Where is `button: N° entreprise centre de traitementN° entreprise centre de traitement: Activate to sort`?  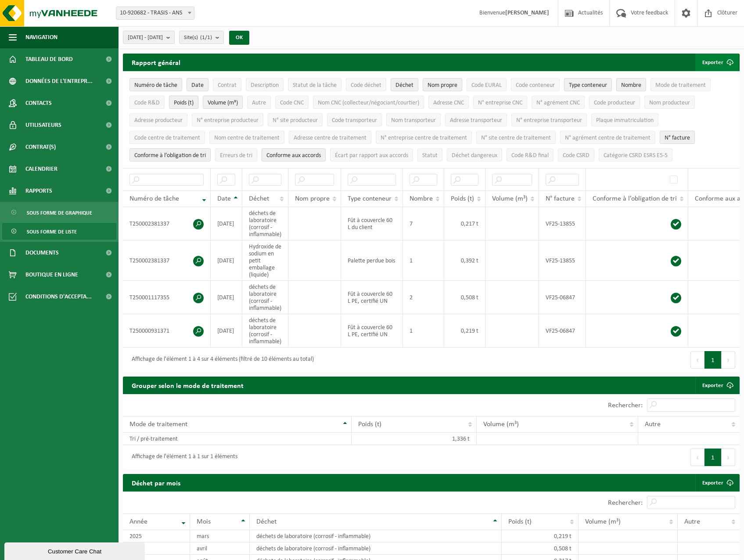 button: N° entreprise centre de traitementN° entreprise centre de traitement: Activate to sort is located at coordinates (423, 137).